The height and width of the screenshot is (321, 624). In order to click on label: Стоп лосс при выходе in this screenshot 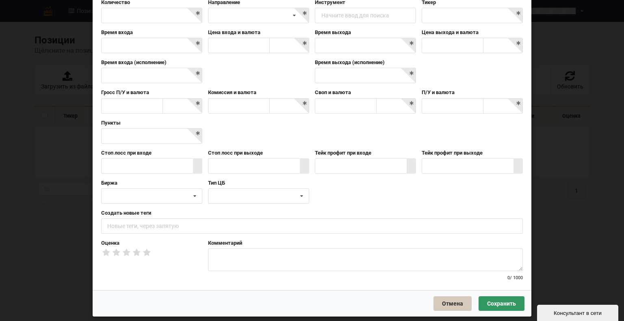, I will do `click(258, 153)`.